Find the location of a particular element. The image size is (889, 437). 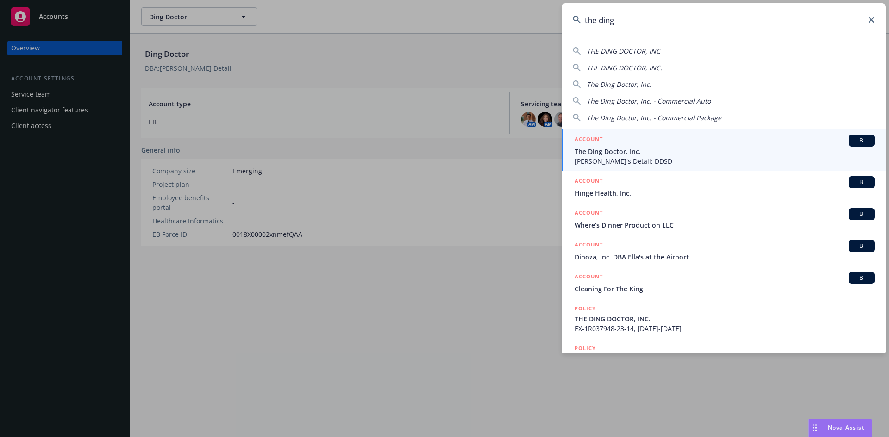

span: The Ding Doctor, Inc. - Commercial Auto is located at coordinates (649, 101).